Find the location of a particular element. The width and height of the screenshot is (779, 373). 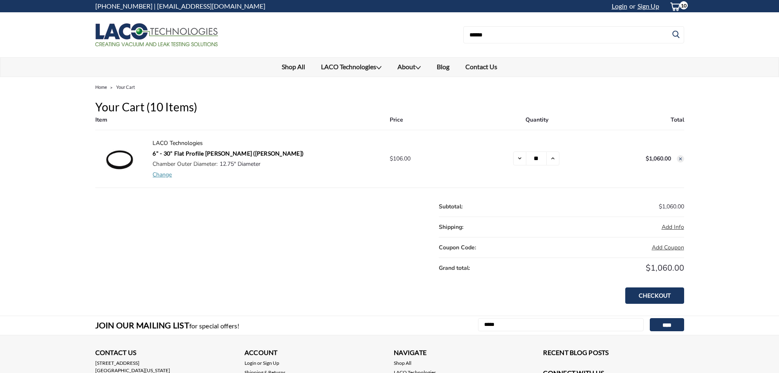

p: LACO Technologies is located at coordinates (267, 143).